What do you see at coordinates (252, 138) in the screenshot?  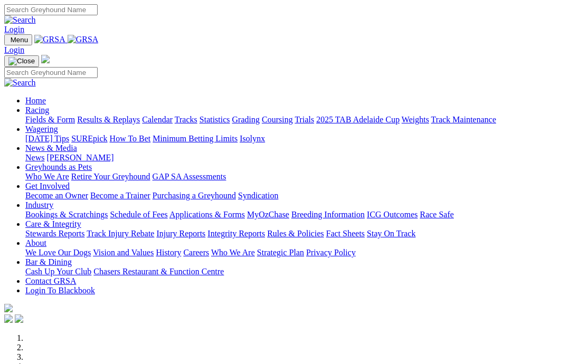 I see `a: Isolynx` at bounding box center [252, 138].